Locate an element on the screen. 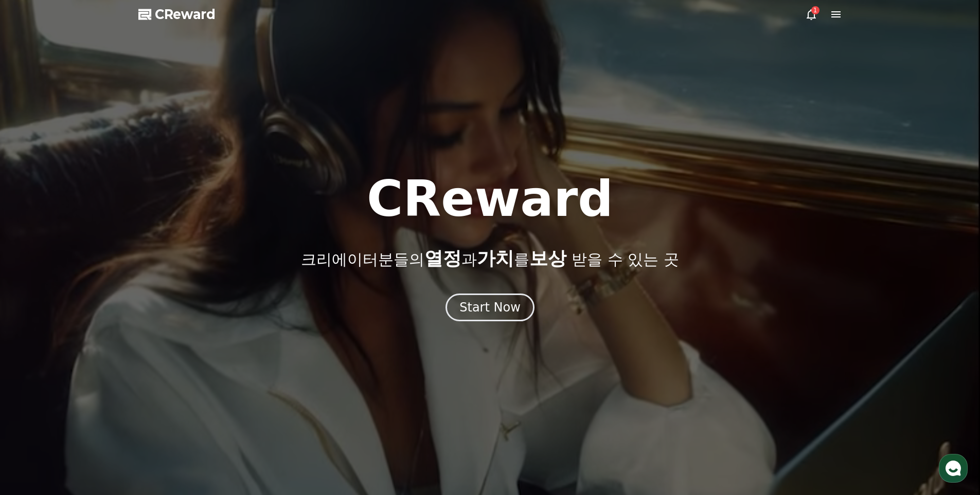  a: CReward is located at coordinates (177, 14).